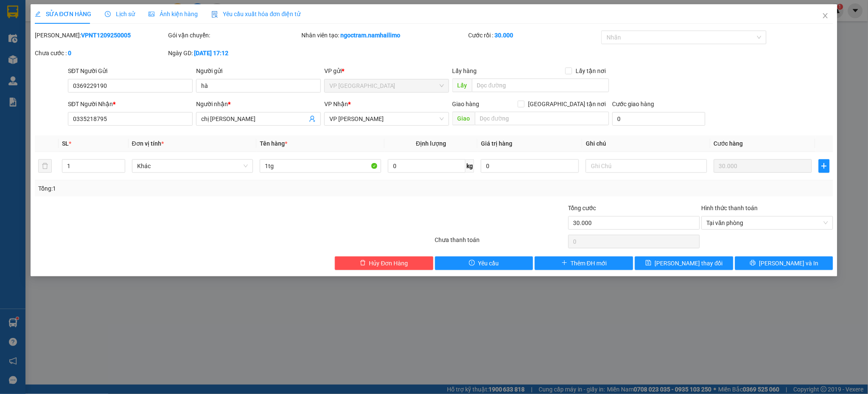 Image resolution: width=868 pixels, height=394 pixels. What do you see at coordinates (753, 263) in the screenshot?
I see `span: printer` at bounding box center [753, 263].